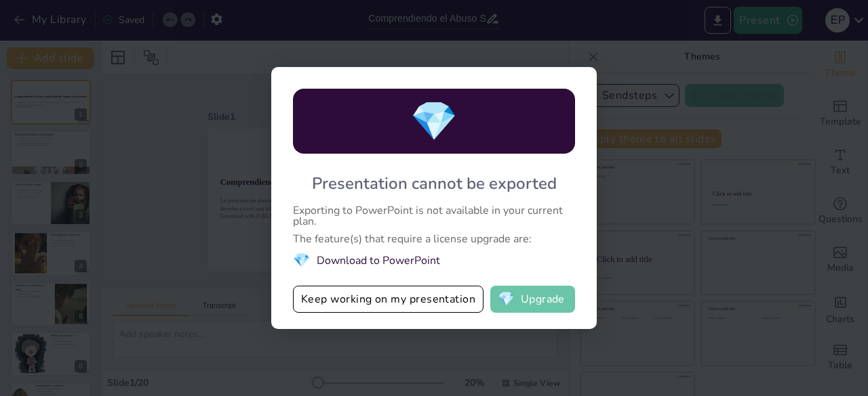  What do you see at coordinates (387, 299) in the screenshot?
I see `button: Keep working on my presentation` at bounding box center [387, 299].